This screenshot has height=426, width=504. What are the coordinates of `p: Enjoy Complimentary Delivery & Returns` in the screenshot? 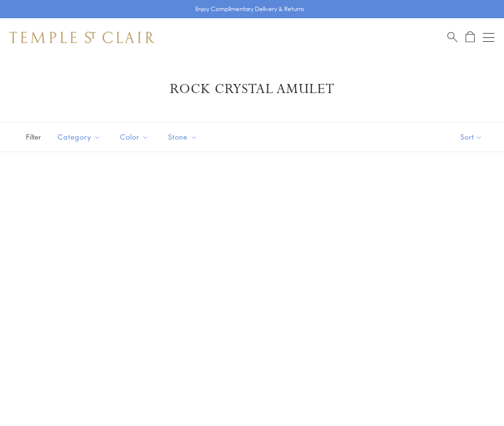 It's located at (250, 9).